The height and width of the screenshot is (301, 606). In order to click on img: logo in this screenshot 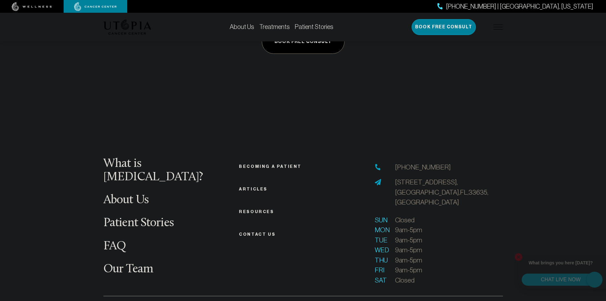, I will do `click(127, 27)`.